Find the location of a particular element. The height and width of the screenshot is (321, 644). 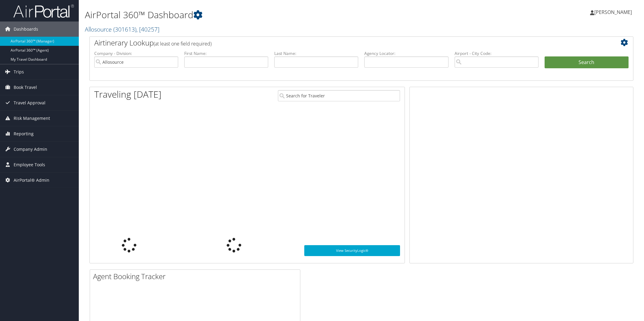

span: ( 301613 ) is located at coordinates (125, 29).